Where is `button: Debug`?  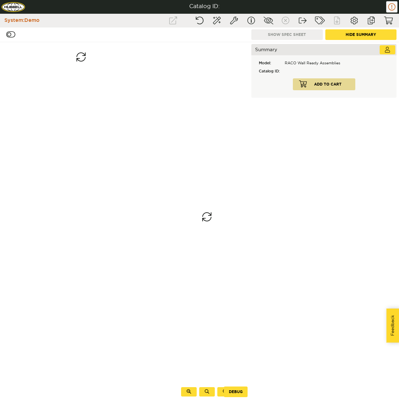
button: Debug is located at coordinates (236, 392).